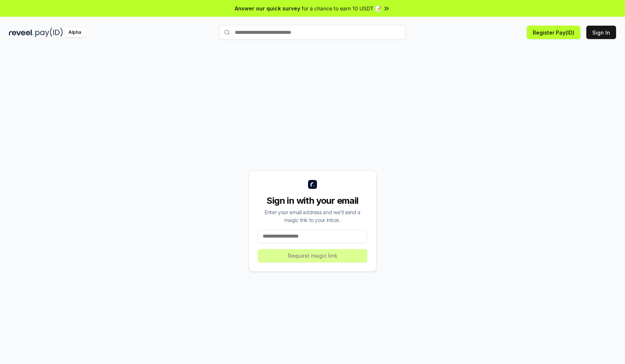  What do you see at coordinates (554, 33) in the screenshot?
I see `button: Register Pay(ID)` at bounding box center [554, 33].